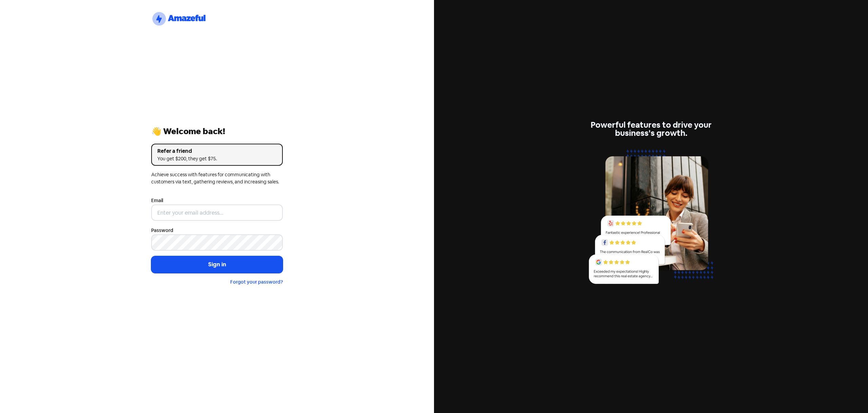  Describe the element at coordinates (217, 178) in the screenshot. I see `div: Achieve success with features for communicating with customers via text, gathering reviews, and i...` at that location.